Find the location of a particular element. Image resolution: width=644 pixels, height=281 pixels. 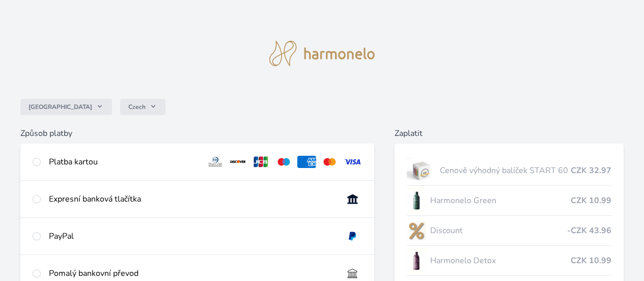

div: Expresní banková tlačítka is located at coordinates (192, 199).